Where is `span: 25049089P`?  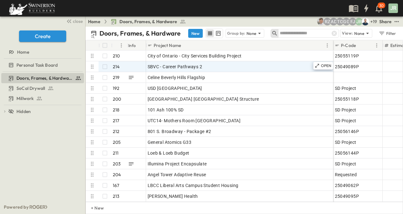 span: 25049089P is located at coordinates (347, 67).